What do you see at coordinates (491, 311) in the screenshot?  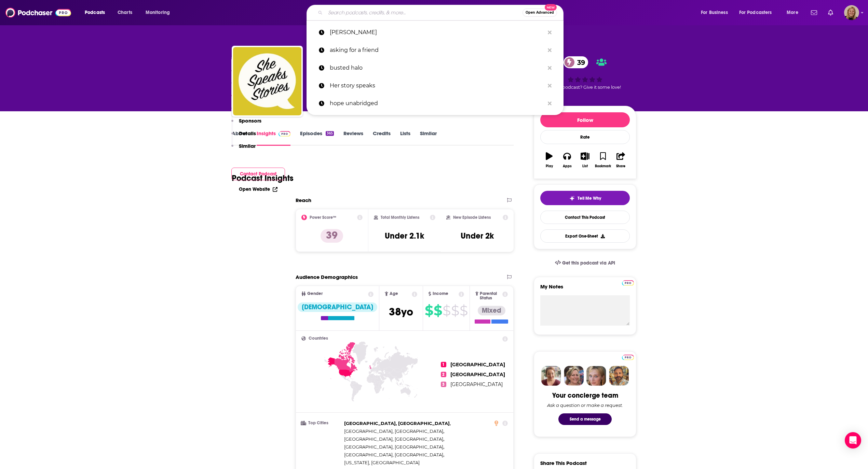 I see `div: Mixed` at bounding box center [491, 311].